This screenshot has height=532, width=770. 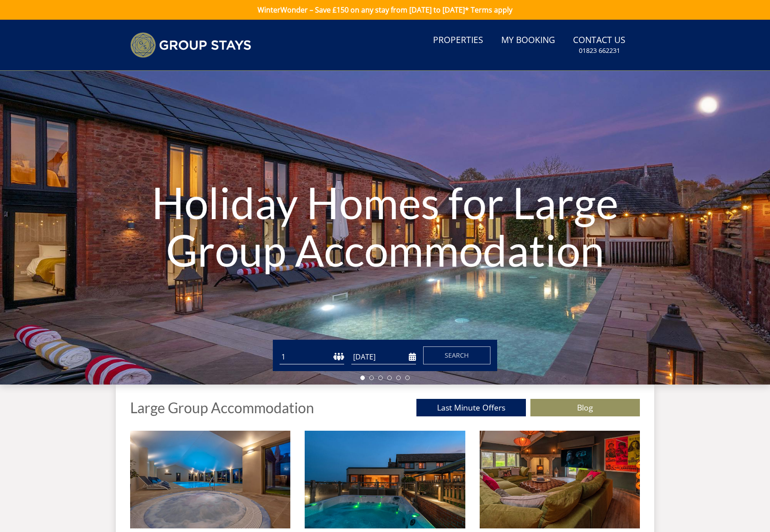 I want to click on span: Search, so click(x=456, y=355).